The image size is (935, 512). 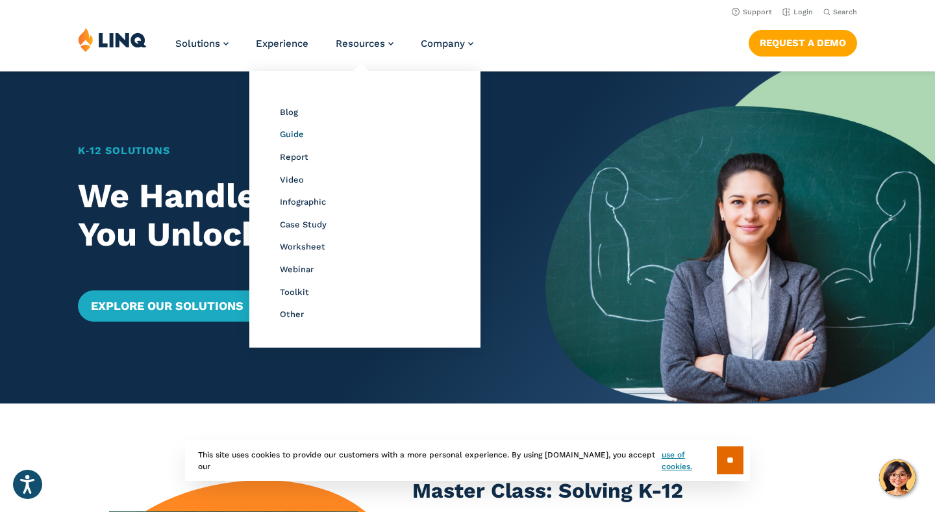 What do you see at coordinates (752, 12) in the screenshot?
I see `a: Support` at bounding box center [752, 12].